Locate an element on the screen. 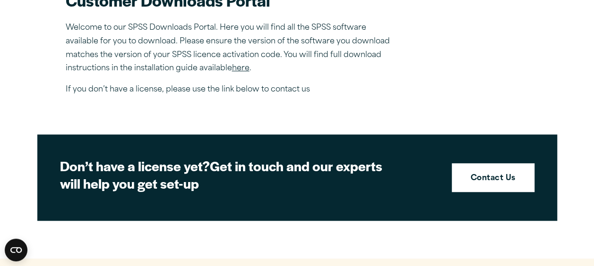  p: If you don’t have a license, please use the link below to contact us is located at coordinates (231, 90).